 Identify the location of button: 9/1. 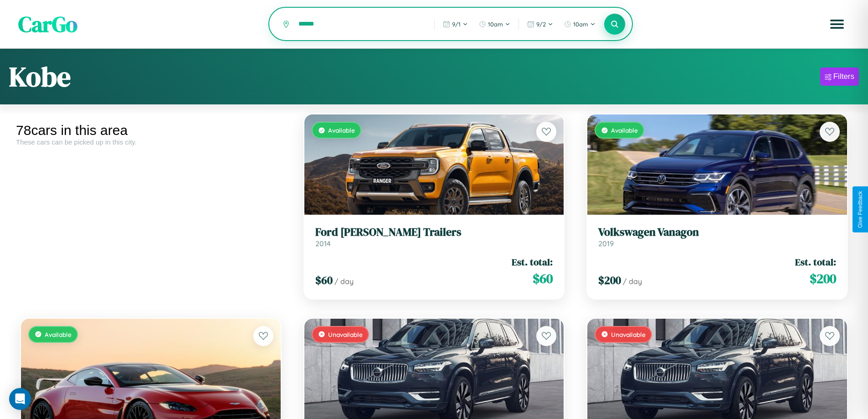
(455, 24).